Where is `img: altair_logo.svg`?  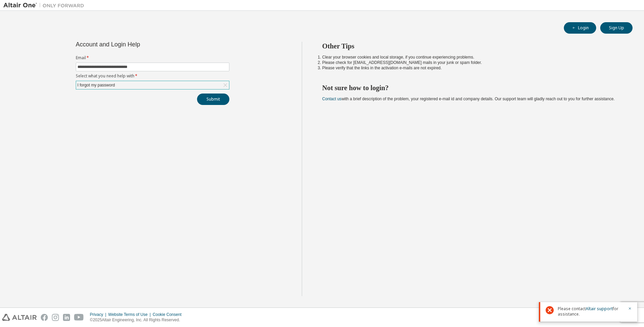
img: altair_logo.svg is located at coordinates (19, 318).